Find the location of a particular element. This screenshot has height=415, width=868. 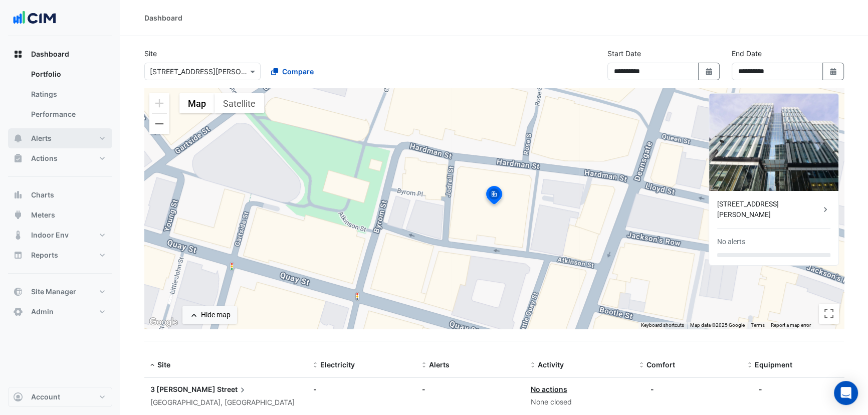

app-icon: Site Manager is located at coordinates (18, 291).